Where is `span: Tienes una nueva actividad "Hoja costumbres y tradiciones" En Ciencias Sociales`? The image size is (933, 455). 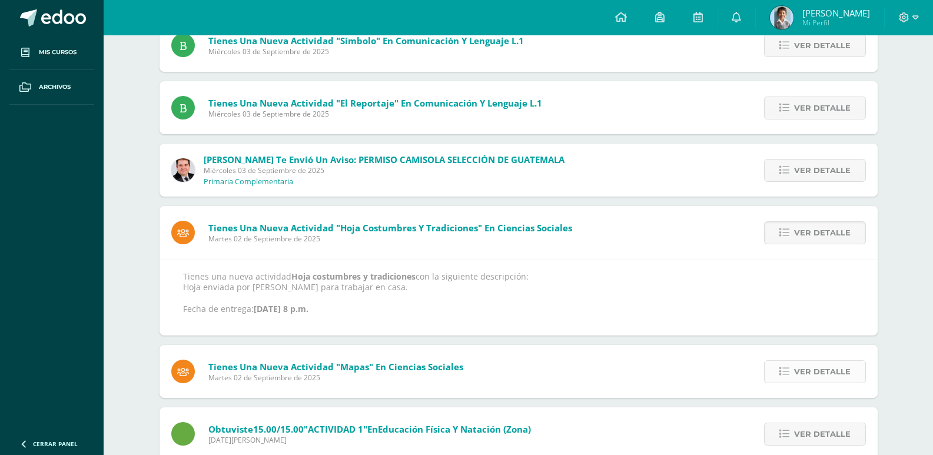 span: Tienes una nueva actividad "Hoja costumbres y tradiciones" En Ciencias Sociales is located at coordinates (390, 228).